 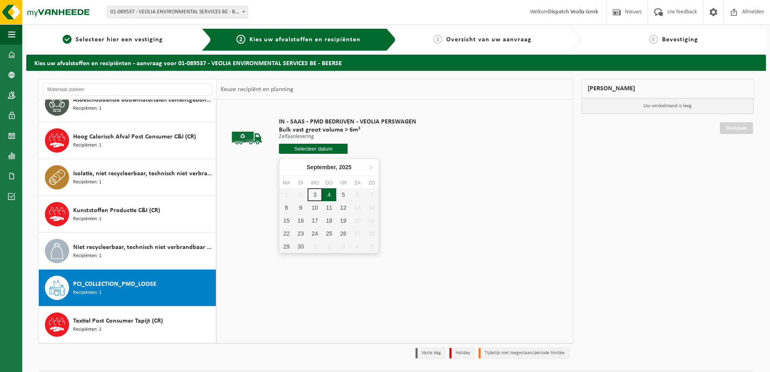 What do you see at coordinates (300, 183) in the screenshot?
I see `div: di` at bounding box center [300, 183].